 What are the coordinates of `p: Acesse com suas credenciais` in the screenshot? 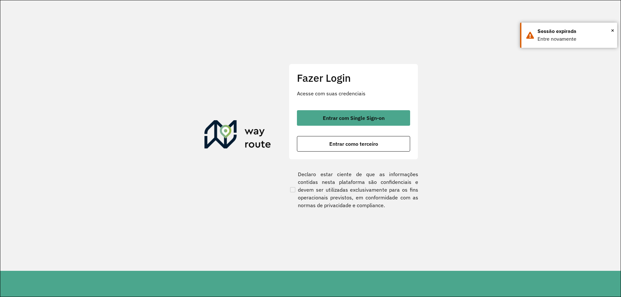 It's located at (354, 93).